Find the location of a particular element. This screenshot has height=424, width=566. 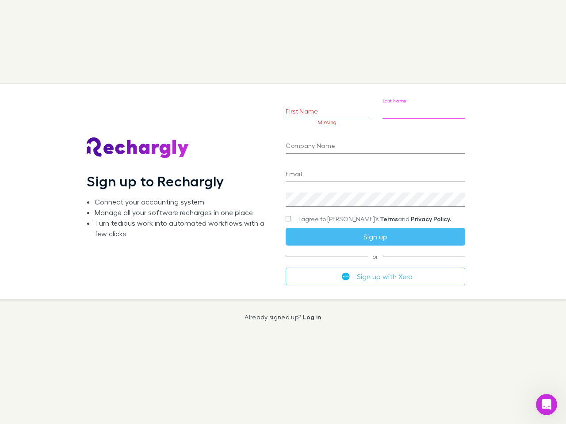

a: Terms is located at coordinates (389, 219).